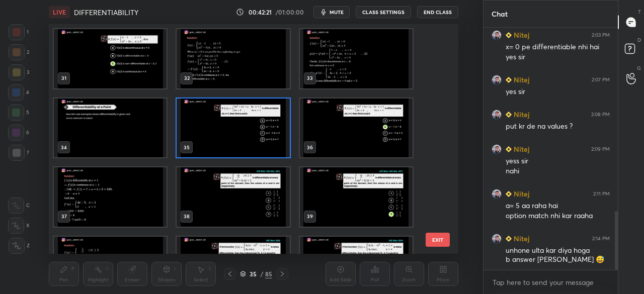  What do you see at coordinates (19, 32) in the screenshot?
I see `div: 1` at bounding box center [19, 32].